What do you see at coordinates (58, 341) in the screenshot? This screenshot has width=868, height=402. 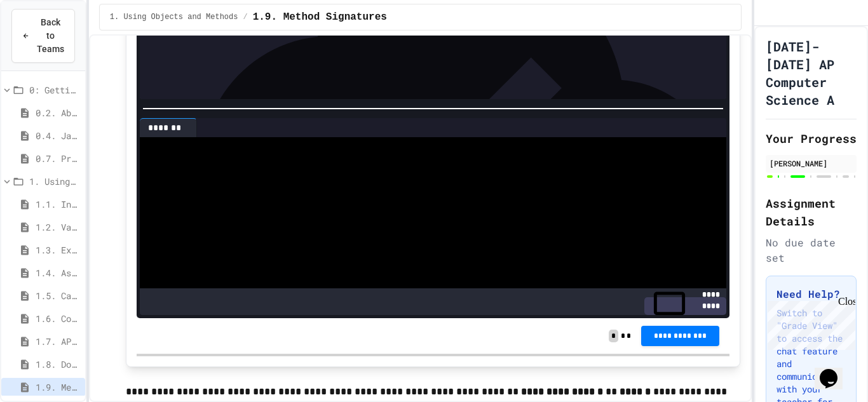 I see `span: 1.7. APIs and Libraries` at bounding box center [58, 341].